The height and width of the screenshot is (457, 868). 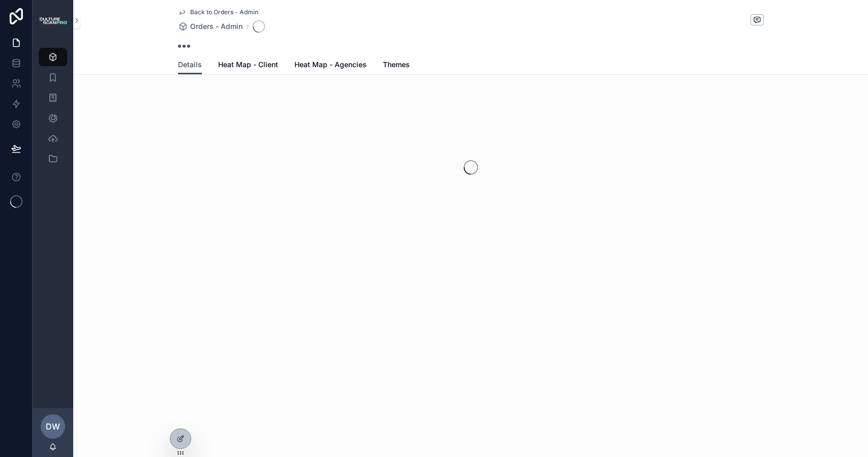 What do you see at coordinates (189, 65) in the screenshot?
I see `a: Details` at bounding box center [189, 65].